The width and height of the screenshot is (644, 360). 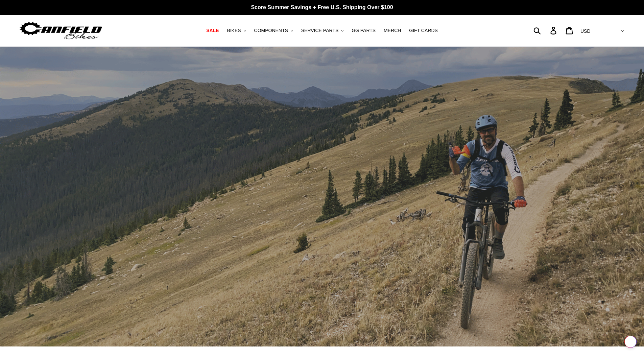 What do you see at coordinates (233, 31) in the screenshot?
I see `span: BIKES` at bounding box center [233, 31].